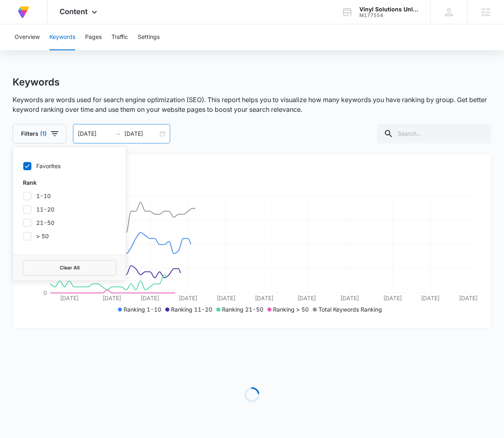  Describe the element at coordinates (93, 37) in the screenshot. I see `button: Pages` at that location.